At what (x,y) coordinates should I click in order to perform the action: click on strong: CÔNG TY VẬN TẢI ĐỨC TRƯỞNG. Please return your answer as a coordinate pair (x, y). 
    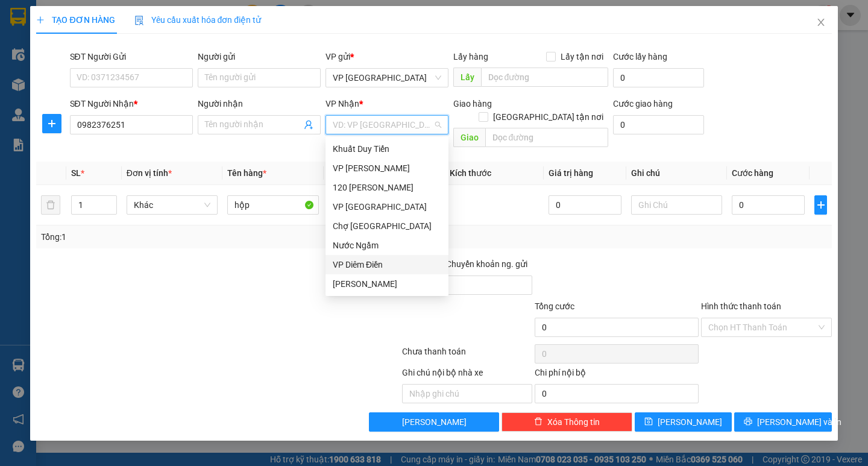
    Looking at the image, I should click on (90, 11).